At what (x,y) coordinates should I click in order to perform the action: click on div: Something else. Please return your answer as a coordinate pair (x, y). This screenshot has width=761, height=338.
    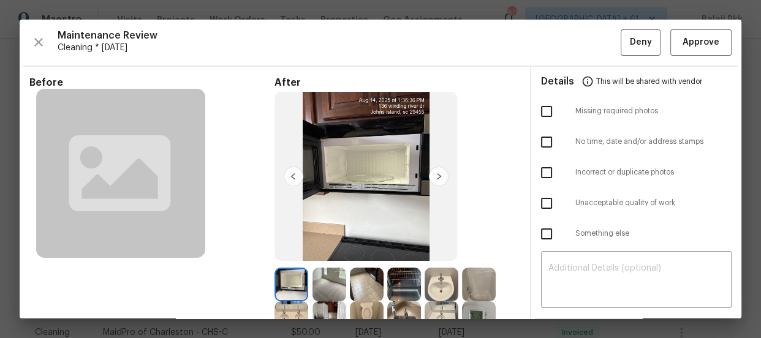
    Looking at the image, I should click on (636, 234).